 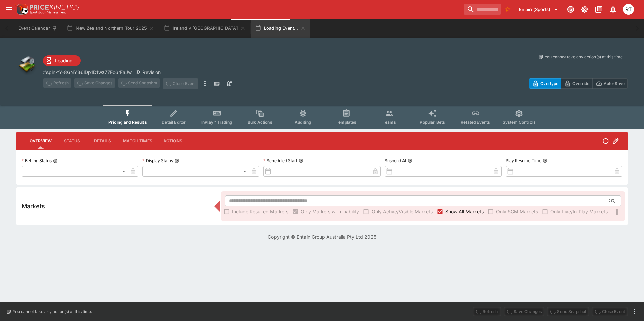 What do you see at coordinates (580, 83) in the screenshot?
I see `p: Override` at bounding box center [580, 83].